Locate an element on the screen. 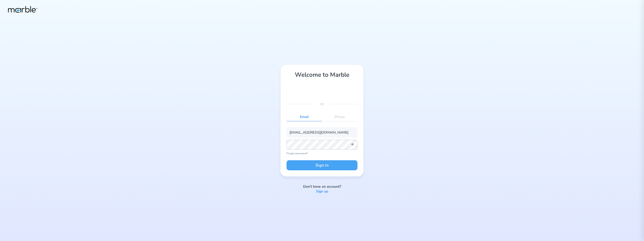 The width and height of the screenshot is (644, 241). a: Sign up is located at coordinates (322, 191).